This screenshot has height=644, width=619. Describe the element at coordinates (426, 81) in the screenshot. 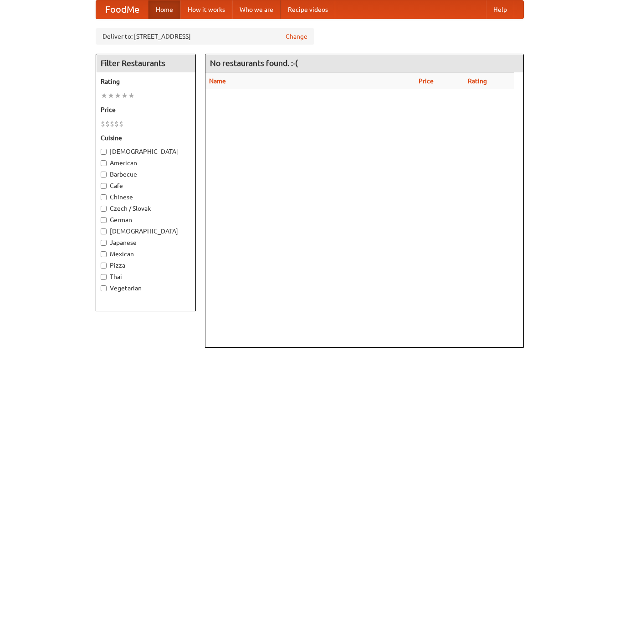

I see `a: Price` at that location.